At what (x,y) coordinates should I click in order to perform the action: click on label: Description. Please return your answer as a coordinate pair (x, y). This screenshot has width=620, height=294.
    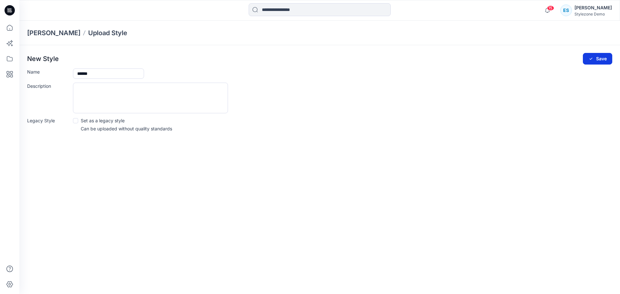
    Looking at the image, I should click on (48, 86).